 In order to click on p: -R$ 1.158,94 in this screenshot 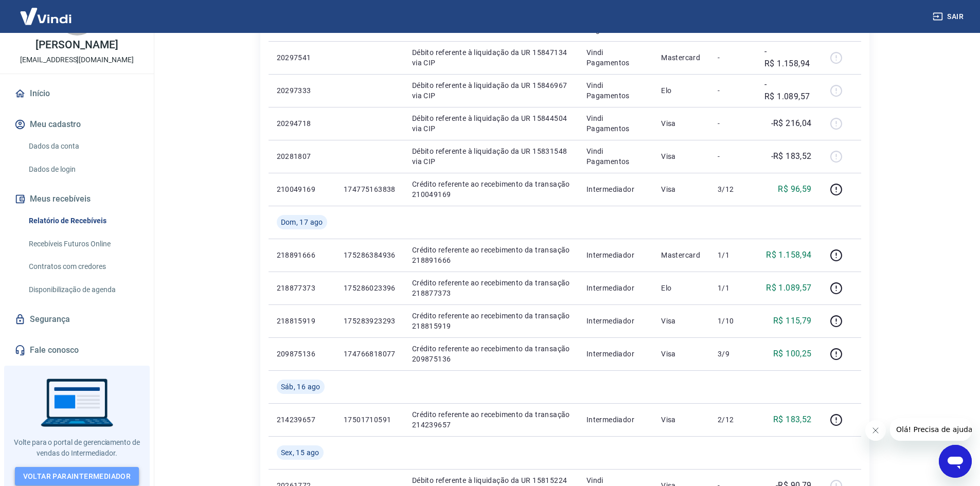, I will do `click(788, 58)`.